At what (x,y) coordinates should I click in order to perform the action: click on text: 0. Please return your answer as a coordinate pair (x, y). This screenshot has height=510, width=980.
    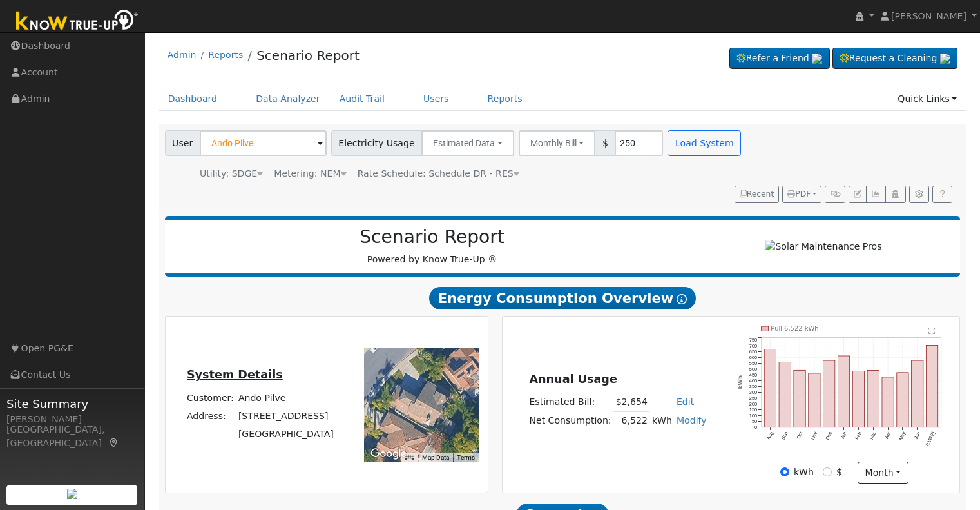
    Looking at the image, I should click on (756, 427).